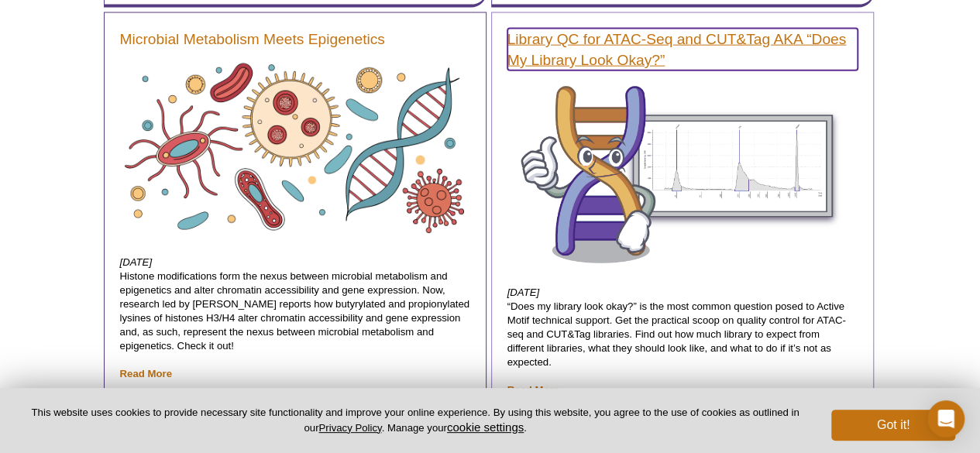 Image resolution: width=980 pixels, height=453 pixels. I want to click on button: cookie settings, so click(486, 427).